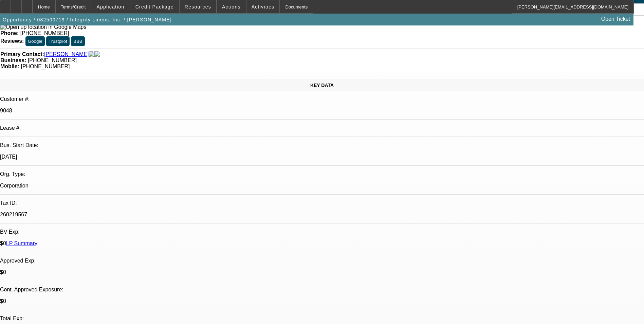  What do you see at coordinates (263, 7) in the screenshot?
I see `button: Activities` at bounding box center [263, 7].